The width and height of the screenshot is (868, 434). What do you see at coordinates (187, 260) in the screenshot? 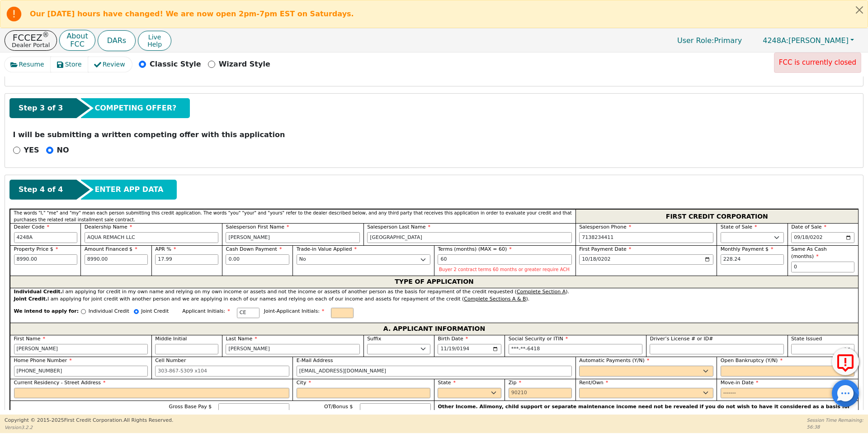
I see `input: xx.xx%` at bounding box center [187, 260].